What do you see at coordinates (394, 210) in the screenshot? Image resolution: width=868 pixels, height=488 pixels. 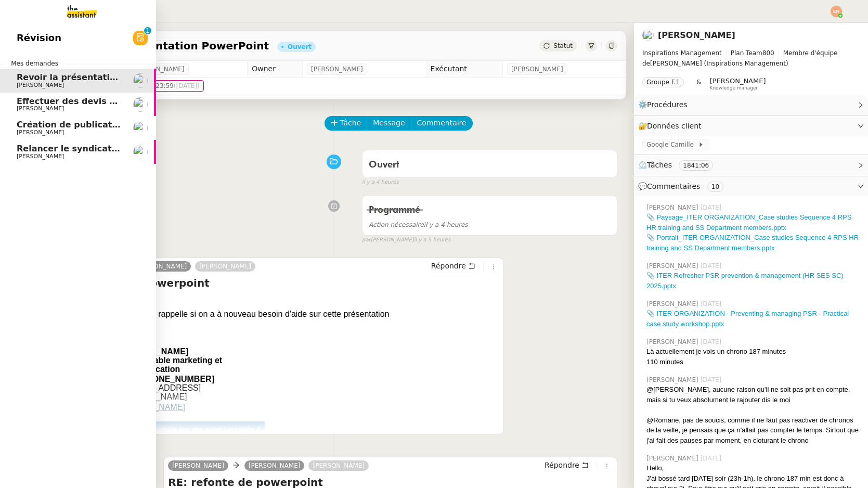 I see `span: Programmé` at bounding box center [394, 210].